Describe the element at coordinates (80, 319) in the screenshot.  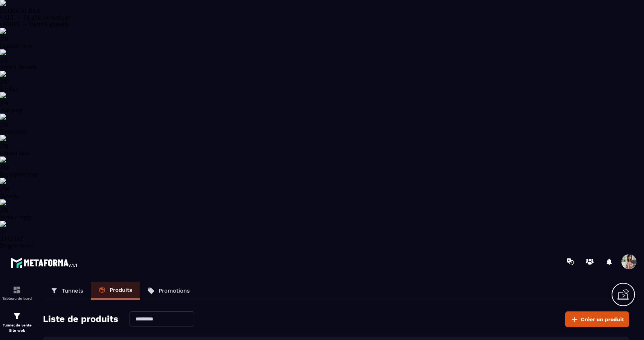
I see `h2: Liste de produits` at that location.